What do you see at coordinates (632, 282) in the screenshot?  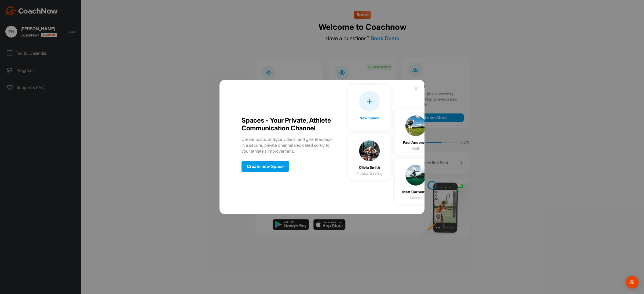 I see `div: Open Intercom Messenger` at bounding box center [632, 282].